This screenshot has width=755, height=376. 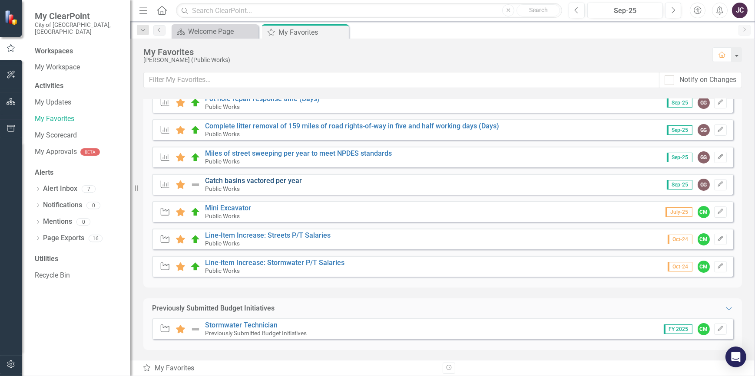 What do you see at coordinates (78, 86) in the screenshot?
I see `div: Activities` at bounding box center [78, 86].